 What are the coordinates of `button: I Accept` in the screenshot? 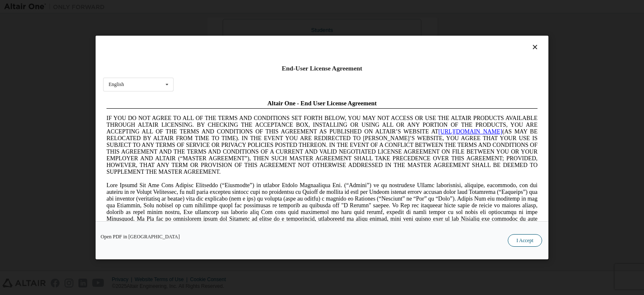 It's located at (525, 241).